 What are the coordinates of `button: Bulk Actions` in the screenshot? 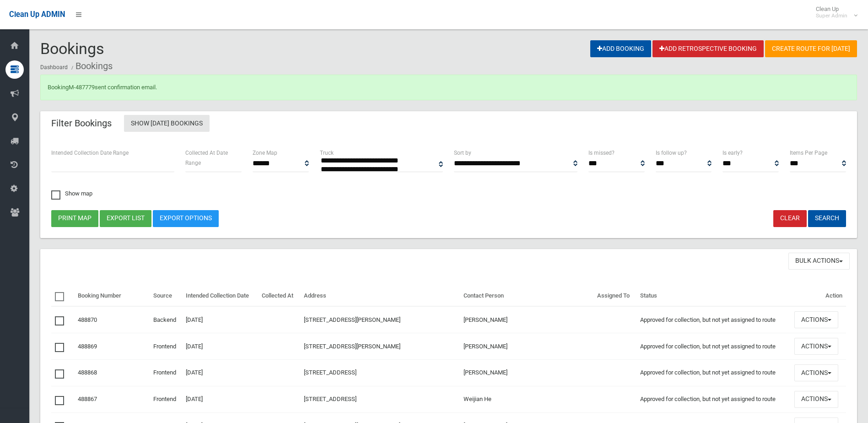 It's located at (819, 261).